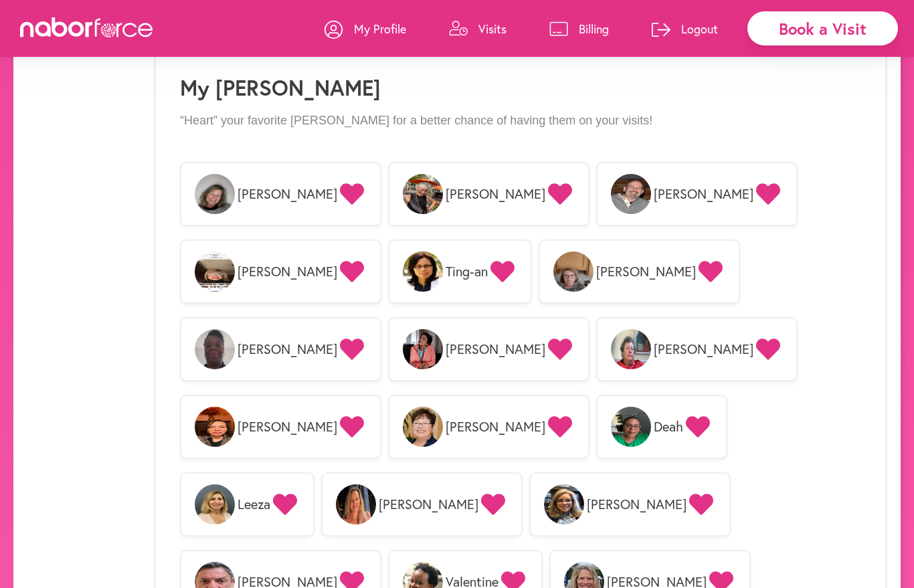  What do you see at coordinates (822, 28) in the screenshot?
I see `div: Book a Visit` at bounding box center [822, 28].